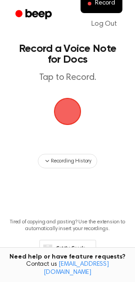 This screenshot has width=135, height=282. I want to click on h1: Record a Voice Note for Docs, so click(68, 54).